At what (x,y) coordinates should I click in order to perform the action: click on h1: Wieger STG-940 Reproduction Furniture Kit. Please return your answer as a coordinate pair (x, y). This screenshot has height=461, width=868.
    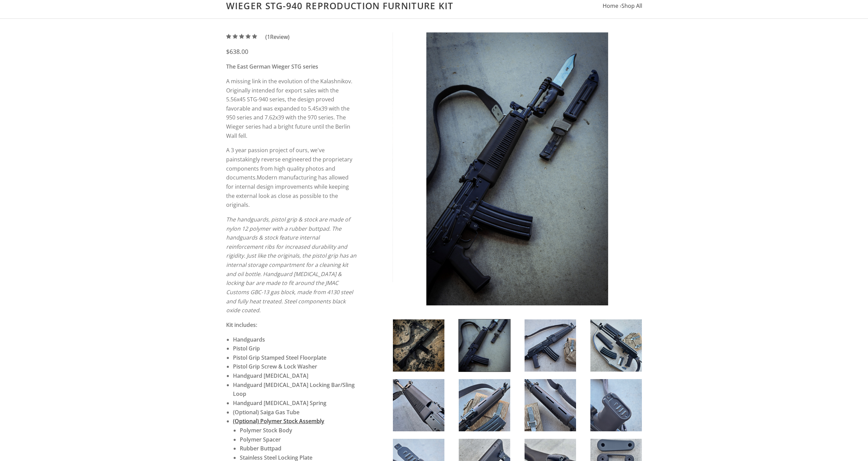
    Looking at the image, I should click on (434, 6).